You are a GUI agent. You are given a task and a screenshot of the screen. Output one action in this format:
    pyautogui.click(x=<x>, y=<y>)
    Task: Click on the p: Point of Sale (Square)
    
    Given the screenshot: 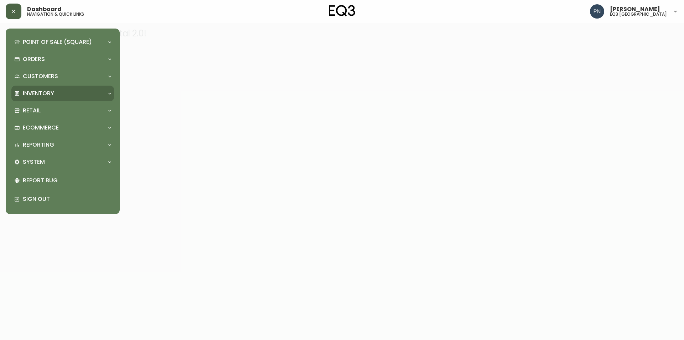 What is the action you would take?
    pyautogui.click(x=57, y=42)
    